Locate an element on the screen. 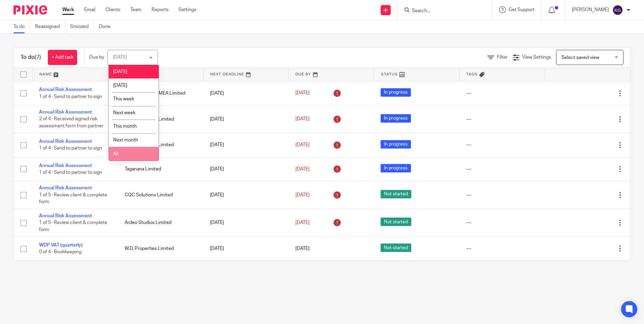 This screenshot has height=324, width=644. a: Snoozed is located at coordinates (82, 27).